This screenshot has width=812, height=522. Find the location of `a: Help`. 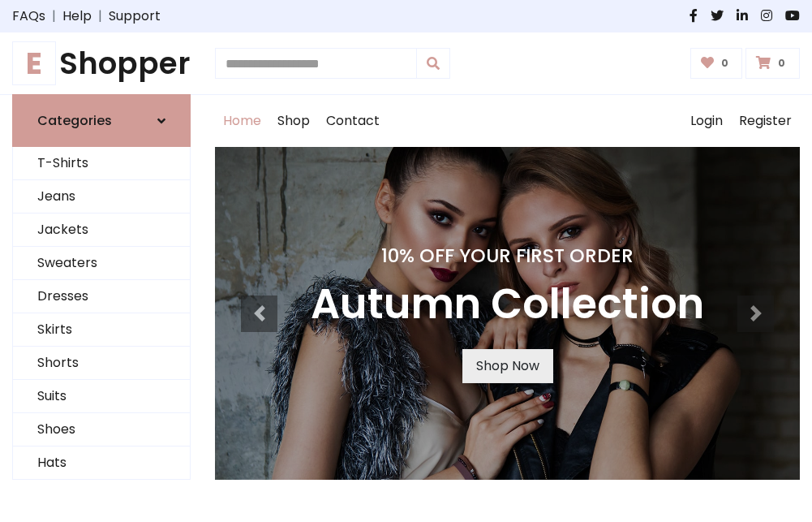

a: Help is located at coordinates (77, 17).